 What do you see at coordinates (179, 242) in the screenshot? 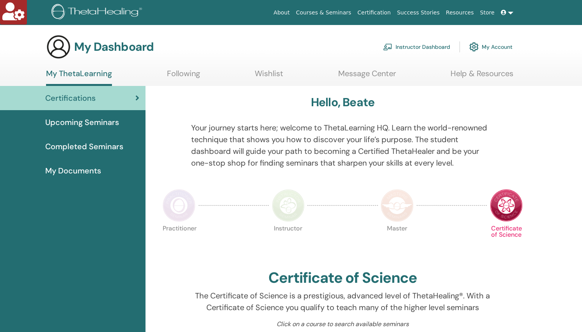
I see `p: Practitioner` at bounding box center [179, 242].